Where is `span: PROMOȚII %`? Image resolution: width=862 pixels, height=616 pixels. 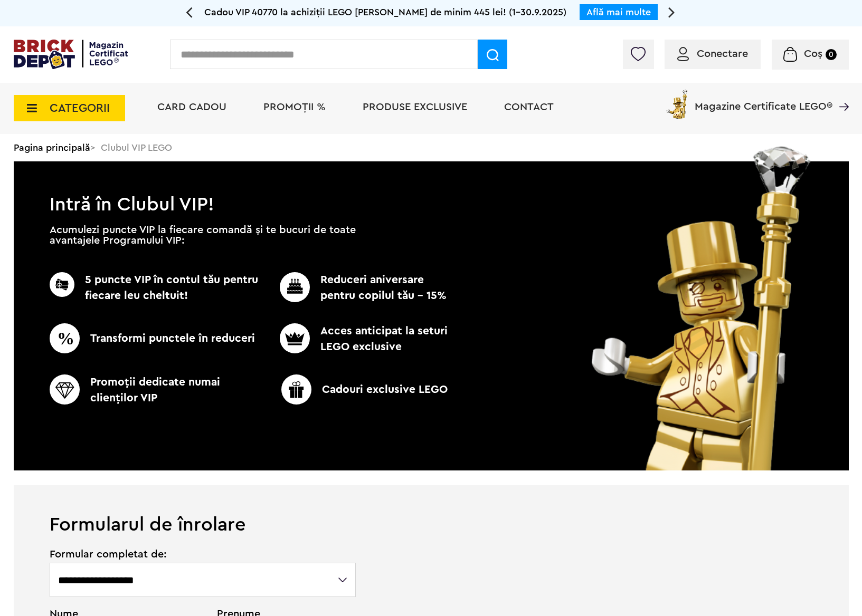
span: PROMOȚII % is located at coordinates (294, 107).